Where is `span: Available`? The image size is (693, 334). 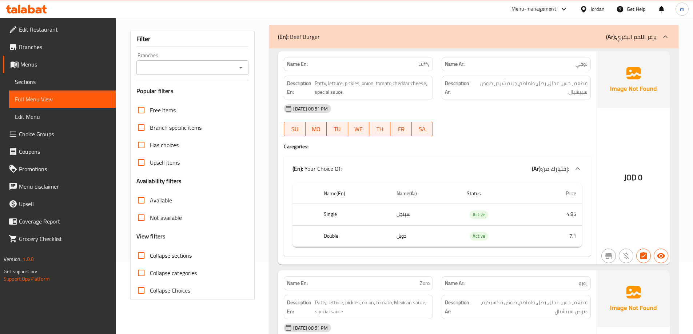
span: Available is located at coordinates (161, 200).